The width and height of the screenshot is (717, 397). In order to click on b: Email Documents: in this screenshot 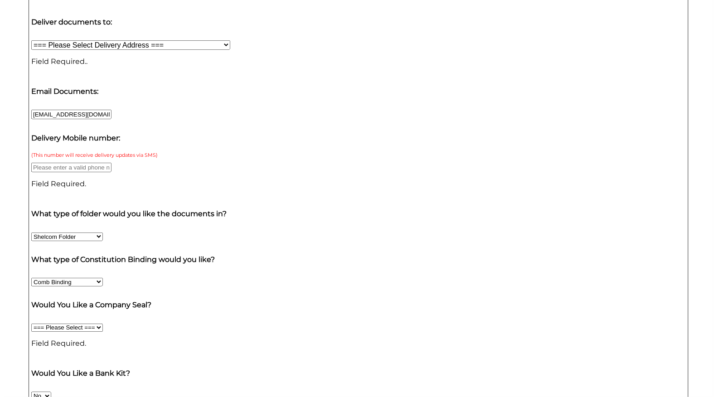, I will do `click(65, 91)`.